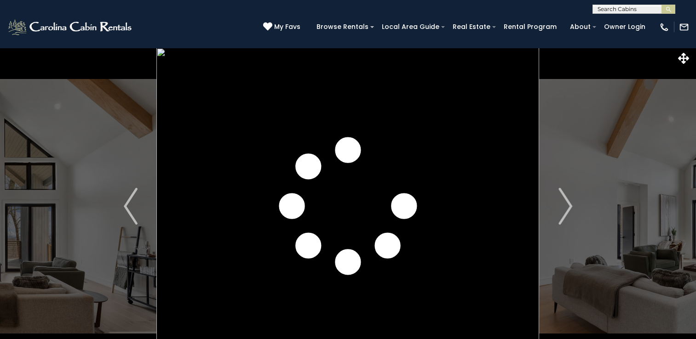 The height and width of the screenshot is (339, 696). What do you see at coordinates (472, 27) in the screenshot?
I see `a: Real Estate` at bounding box center [472, 27].